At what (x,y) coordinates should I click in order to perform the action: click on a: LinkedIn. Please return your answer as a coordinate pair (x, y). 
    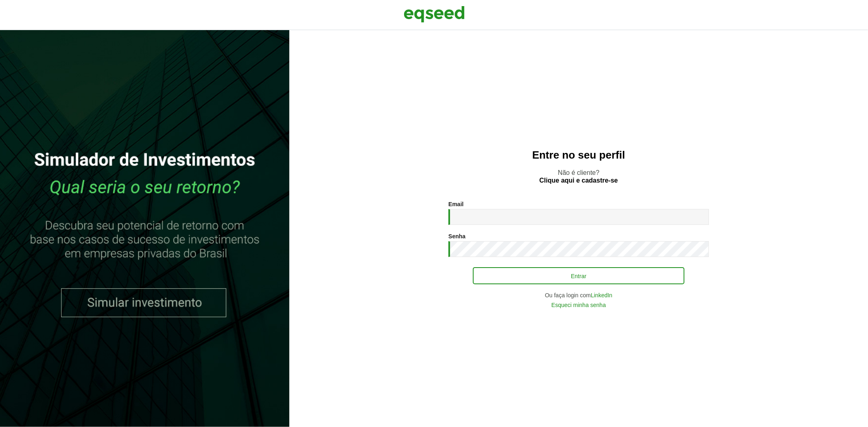
    Looking at the image, I should click on (602, 296).